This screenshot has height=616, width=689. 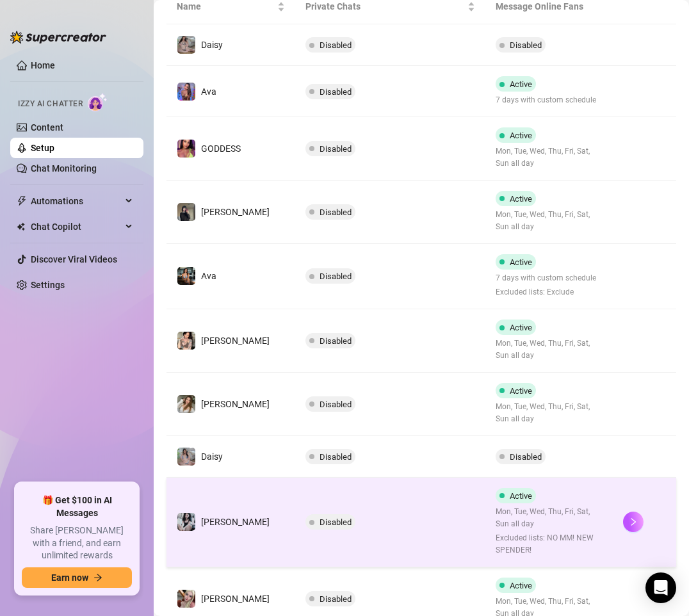 I want to click on img: Jenna, so click(x=186, y=341).